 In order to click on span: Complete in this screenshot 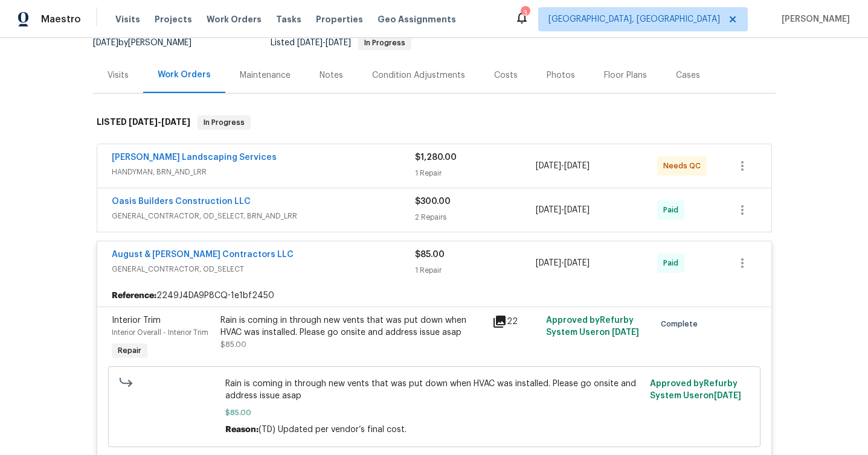, I will do `click(682, 324)`.